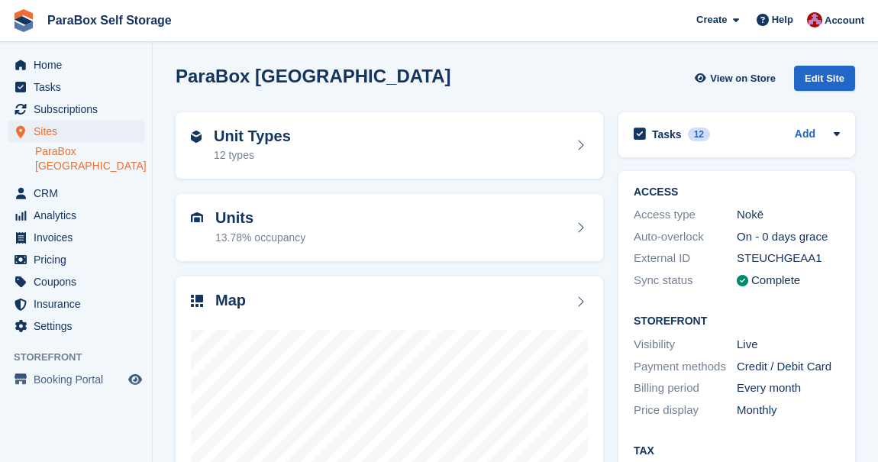 This screenshot has height=462, width=878. I want to click on div: External ID, so click(685, 258).